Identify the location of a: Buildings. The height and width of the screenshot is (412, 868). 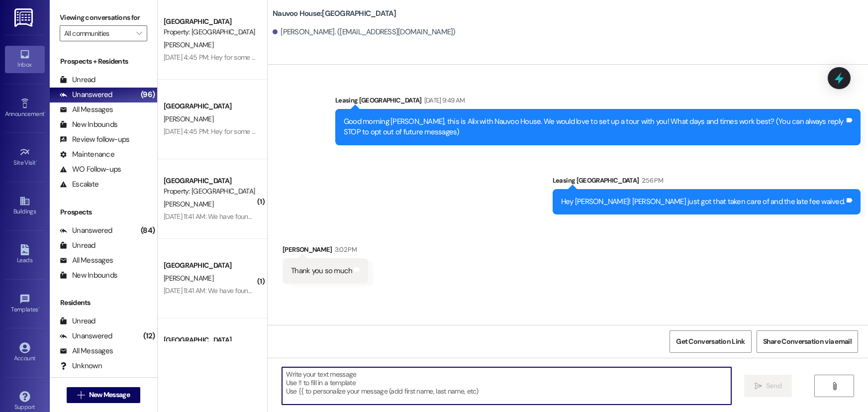
(25, 206).